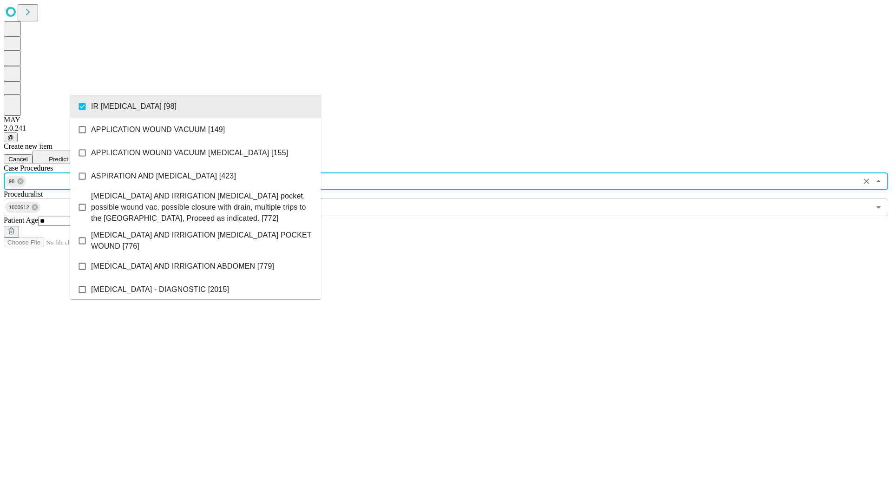  I want to click on span: 1000512, so click(19, 207).